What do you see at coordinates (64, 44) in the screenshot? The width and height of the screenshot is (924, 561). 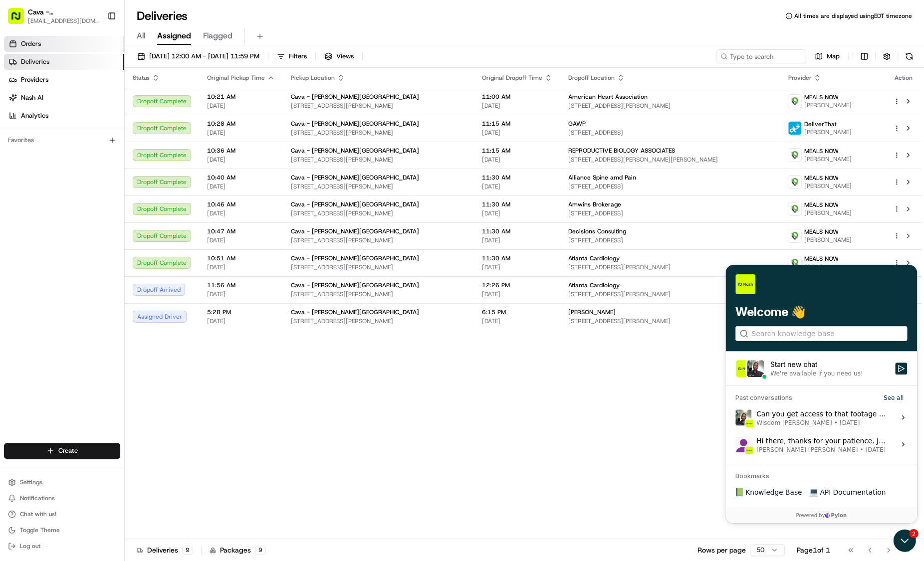 I see `a: Orders` at bounding box center [64, 44].